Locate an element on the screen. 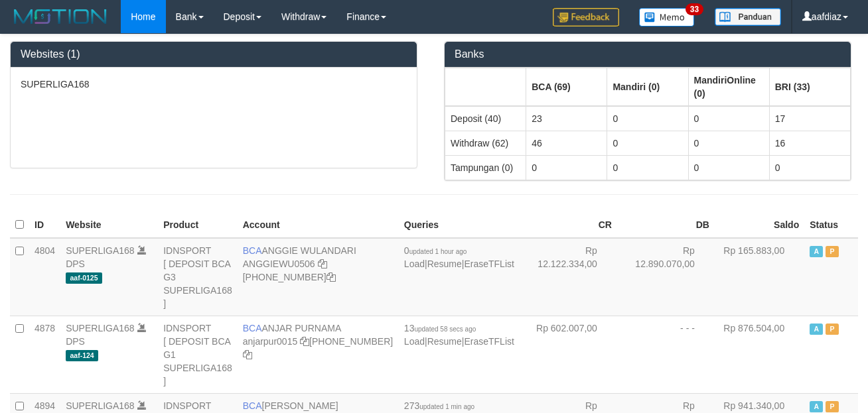 Image resolution: width=868 pixels, height=413 pixels. a: Copy anjarpur0015 to clipboard is located at coordinates (305, 341).